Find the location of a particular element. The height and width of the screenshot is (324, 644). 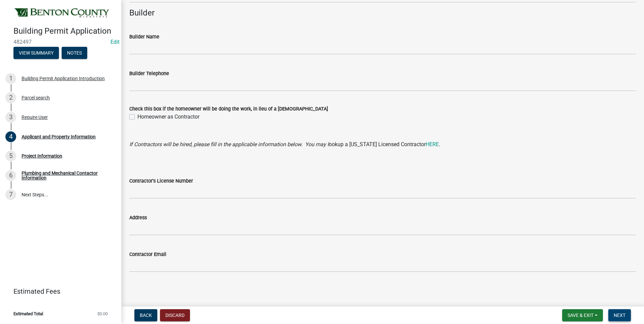

button: Notes is located at coordinates (74, 53).